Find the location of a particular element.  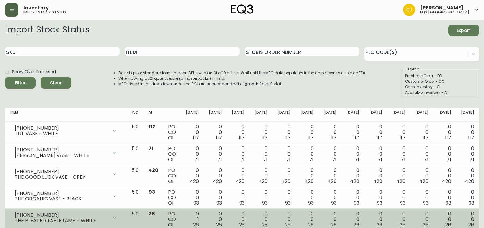

span: Show Over Promised is located at coordinates (34, 72).